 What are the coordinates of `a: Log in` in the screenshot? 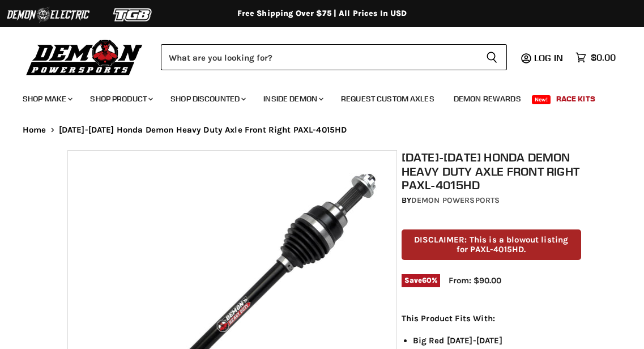 It's located at (549, 58).